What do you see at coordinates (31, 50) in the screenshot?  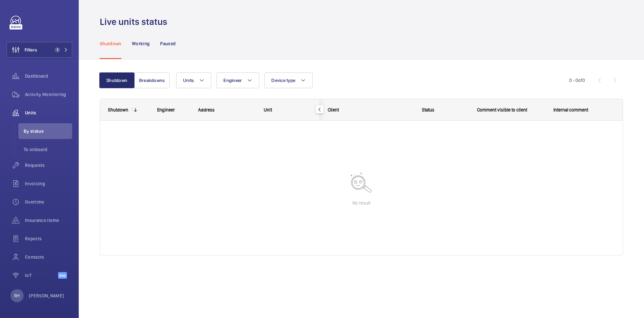 I see `span: Filters` at bounding box center [31, 50].